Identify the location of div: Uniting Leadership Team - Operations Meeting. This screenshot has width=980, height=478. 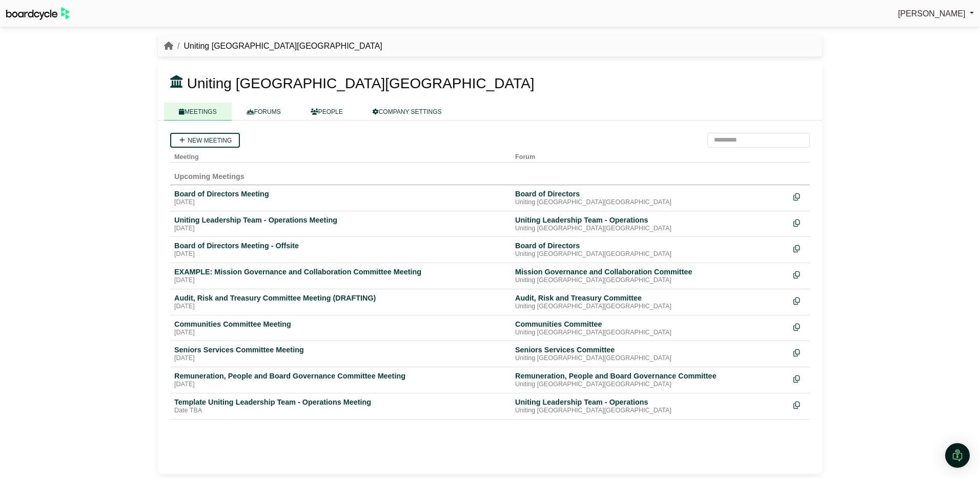
(340, 220).